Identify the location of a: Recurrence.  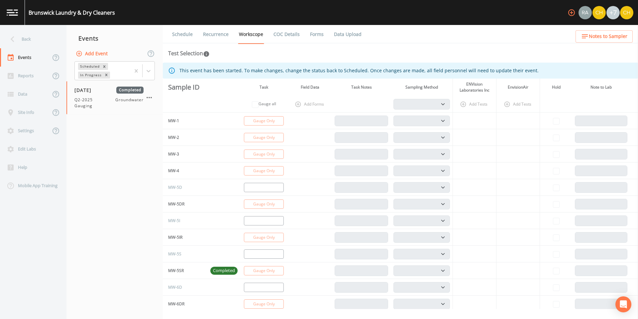
(216, 34).